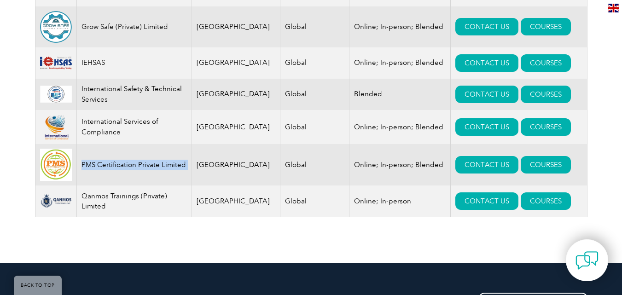  I want to click on td: International Safety & Technical Services, so click(134, 94).